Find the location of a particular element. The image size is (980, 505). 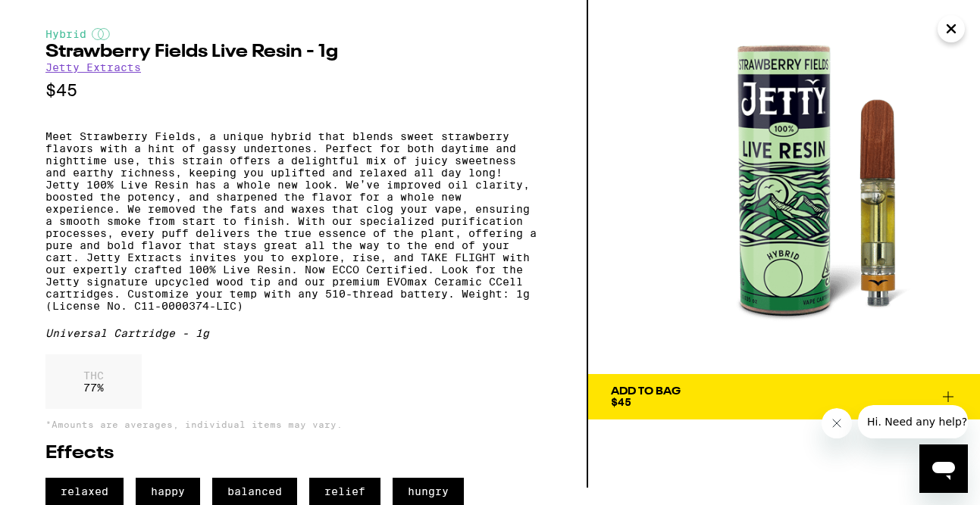

button: Add To Bag$45 is located at coordinates (784, 397).